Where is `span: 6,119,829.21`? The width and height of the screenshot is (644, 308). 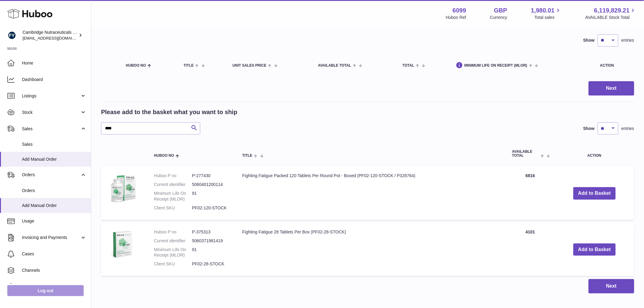 span: 6,119,829.21 is located at coordinates (612, 10).